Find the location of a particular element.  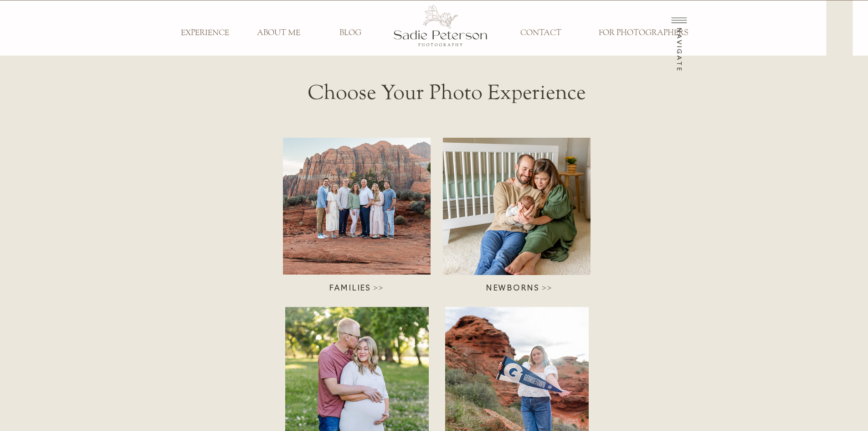

h3: CONTACT is located at coordinates (541, 33).